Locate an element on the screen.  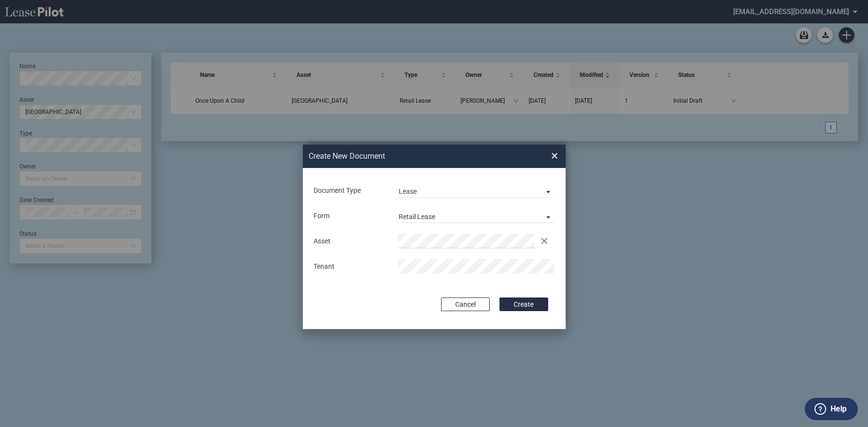
md-select: Lease Form: Retail Lease is located at coordinates (476, 215).